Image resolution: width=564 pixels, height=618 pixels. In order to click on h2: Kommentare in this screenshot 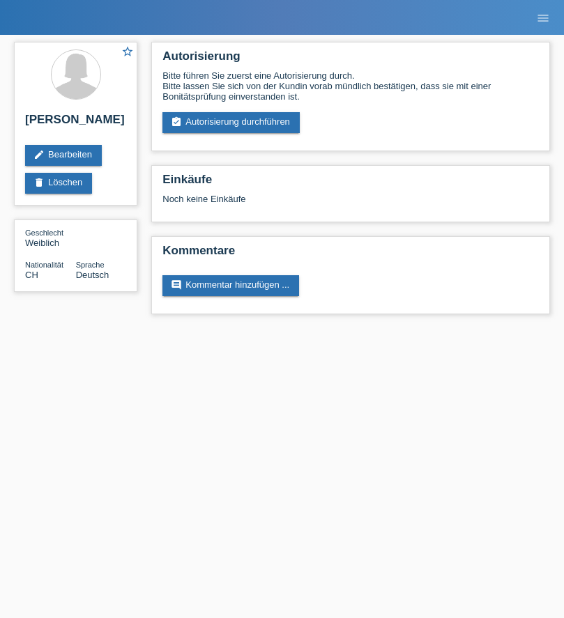, I will do `click(350, 254)`.